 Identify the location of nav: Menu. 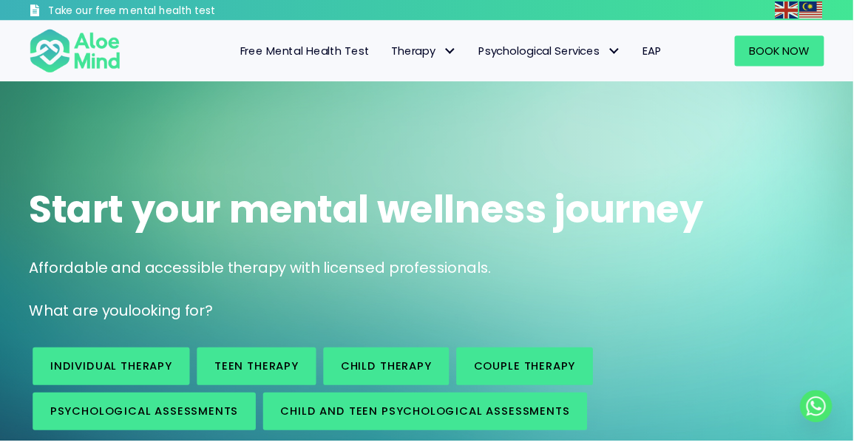
(410, 52).